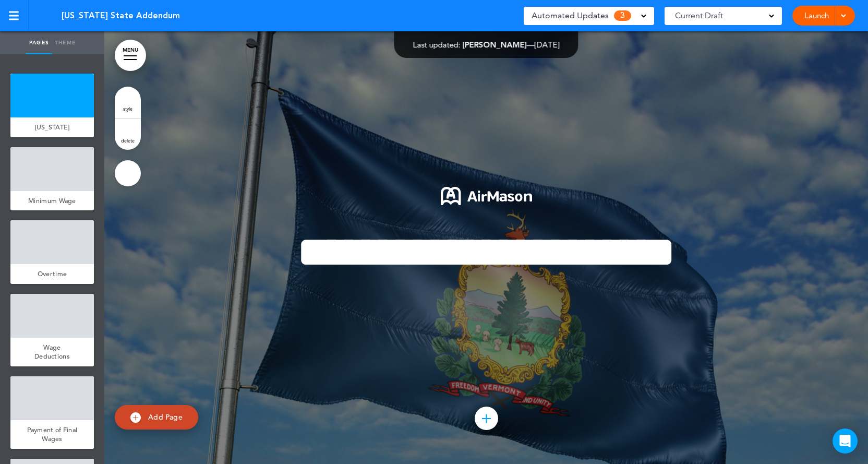 The width and height of the screenshot is (868, 464). Describe the element at coordinates (135, 418) in the screenshot. I see `img: add.svg` at that location.